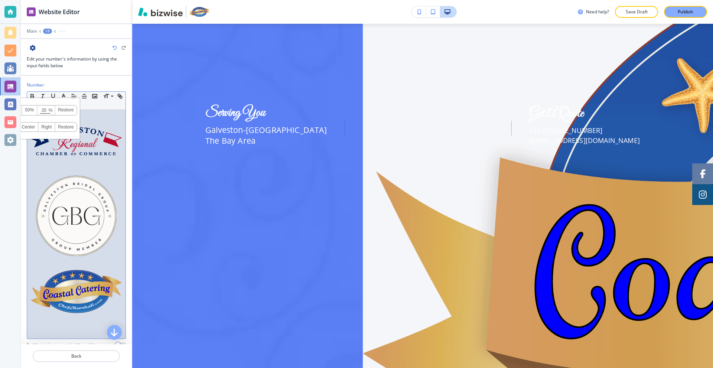 This screenshot has height=368, width=713. I want to click on button: Main, so click(32, 31).